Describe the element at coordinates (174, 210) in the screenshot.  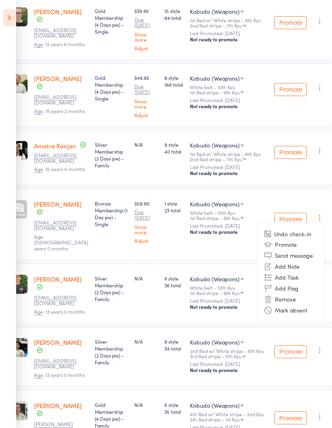
I see `span: 23 total` at that location.